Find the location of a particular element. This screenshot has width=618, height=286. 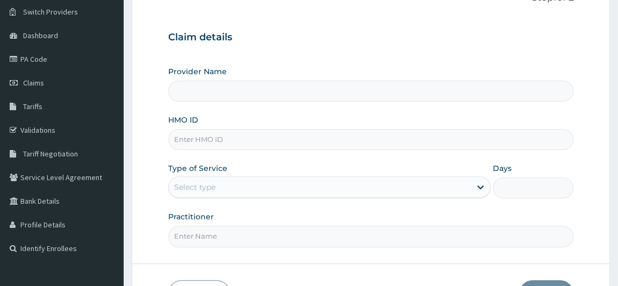

label: Type of Service is located at coordinates (198, 168).